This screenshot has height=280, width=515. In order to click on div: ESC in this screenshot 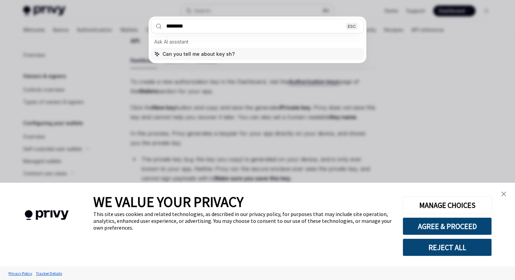, I will do `click(352, 26)`.